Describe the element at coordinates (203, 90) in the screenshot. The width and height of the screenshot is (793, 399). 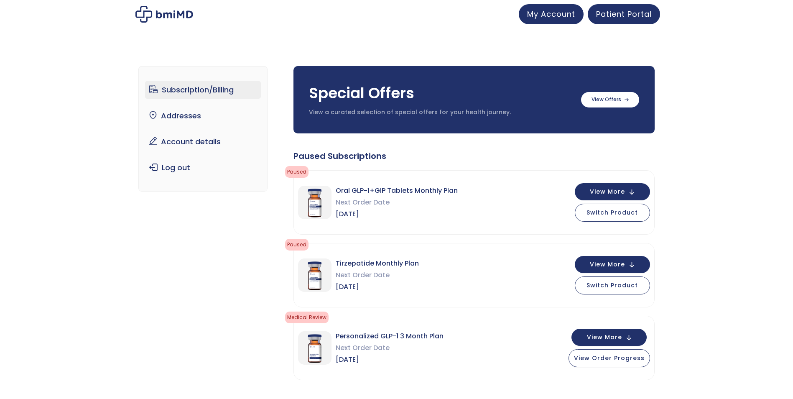
I see `a: Subscription/Billing` at that location.